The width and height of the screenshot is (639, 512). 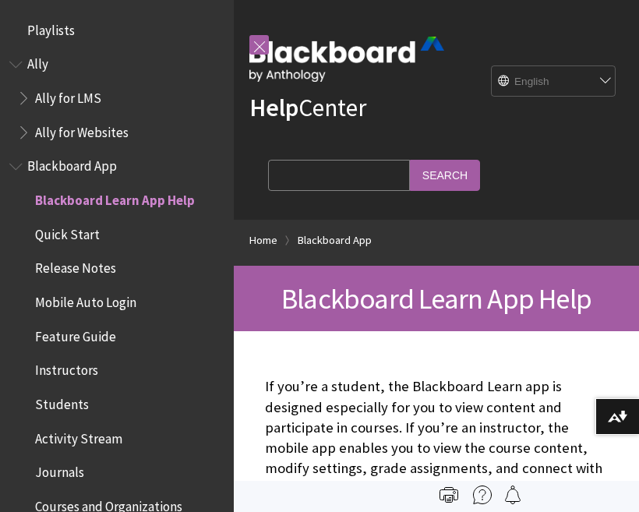 I want to click on span: Ally for Websites, so click(x=82, y=129).